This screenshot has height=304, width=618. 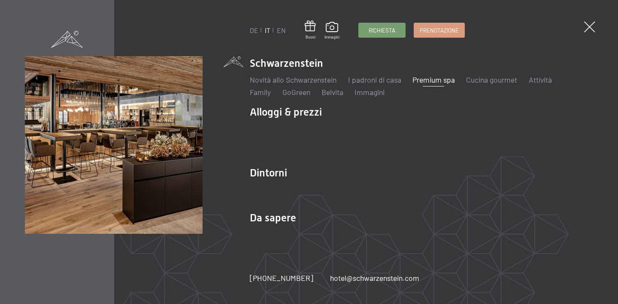 I want to click on a: Premium spa, so click(x=433, y=80).